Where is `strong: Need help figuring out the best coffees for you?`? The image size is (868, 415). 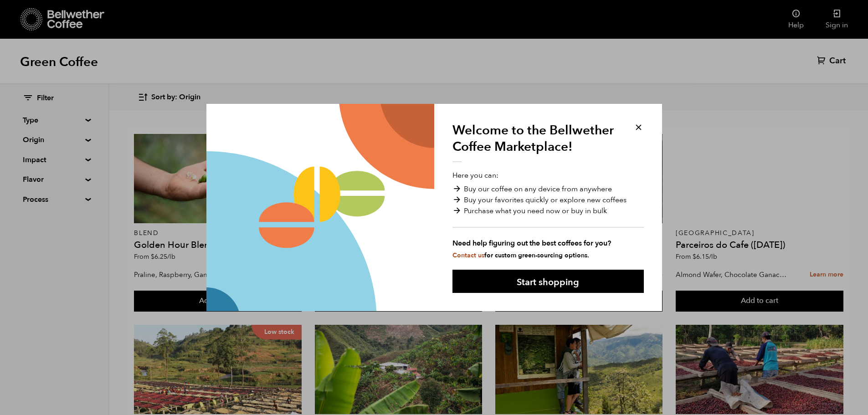 strong: Need help figuring out the best coffees for you? is located at coordinates (548, 243).